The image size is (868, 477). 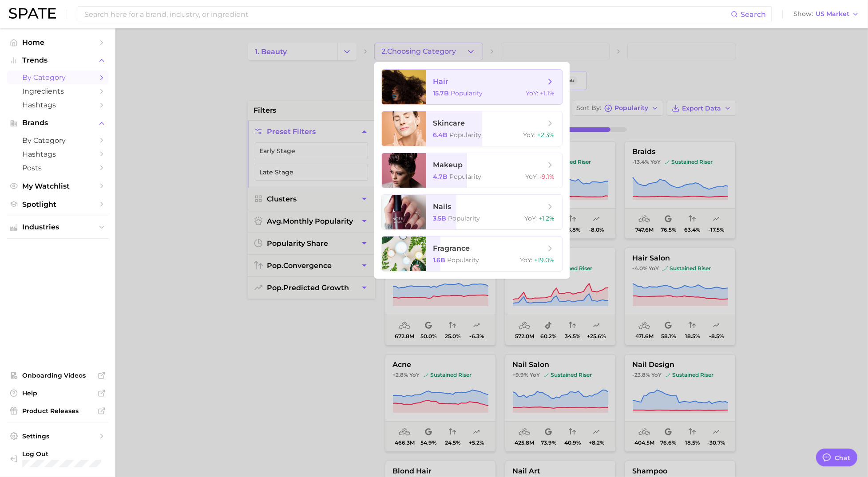 I want to click on a: My Watchlist, so click(x=58, y=186).